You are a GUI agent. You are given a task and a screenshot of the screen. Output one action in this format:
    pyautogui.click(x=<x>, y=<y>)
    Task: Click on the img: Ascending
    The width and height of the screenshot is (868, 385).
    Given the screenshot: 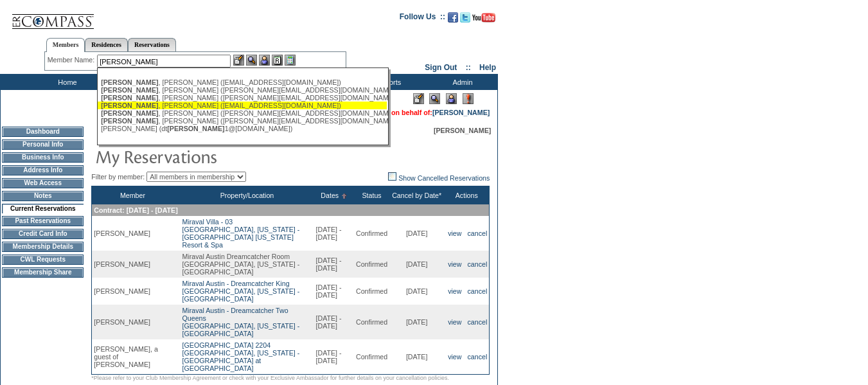 What is the action you would take?
    pyautogui.click(x=343, y=196)
    